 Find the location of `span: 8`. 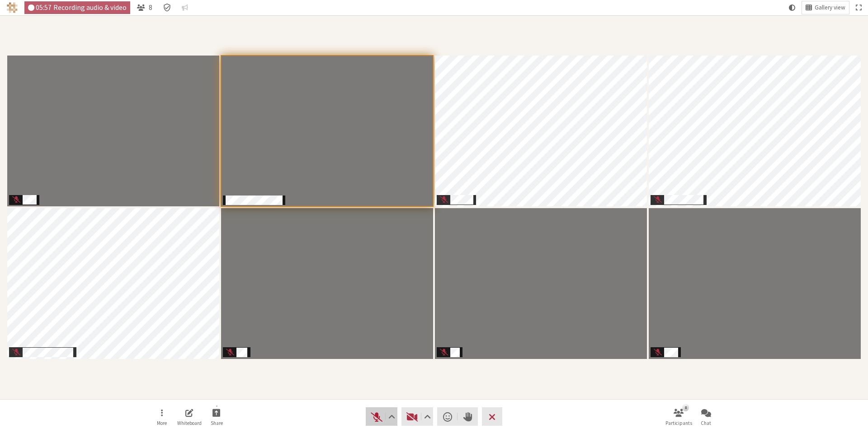

span: 8 is located at coordinates (151, 7).